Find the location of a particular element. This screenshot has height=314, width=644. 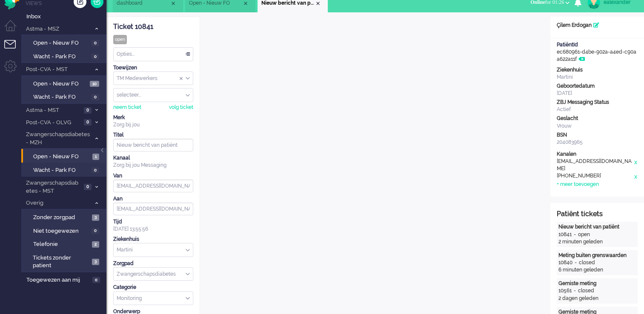

div: Vrouw is located at coordinates (597, 126).